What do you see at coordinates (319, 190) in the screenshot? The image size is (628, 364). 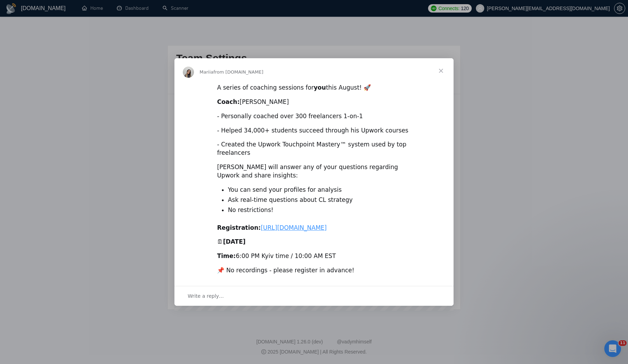 I see `li: You can send your profiles for analysis` at bounding box center [319, 190].